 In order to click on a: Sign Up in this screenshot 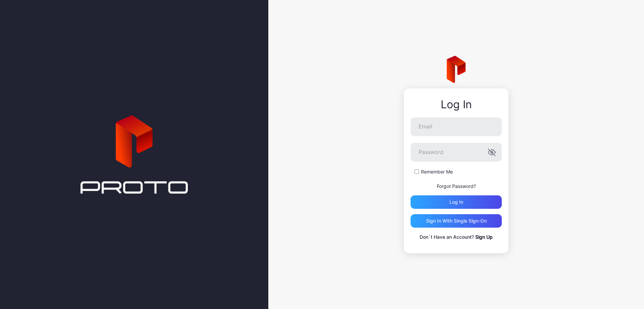, I will do `click(484, 236)`.